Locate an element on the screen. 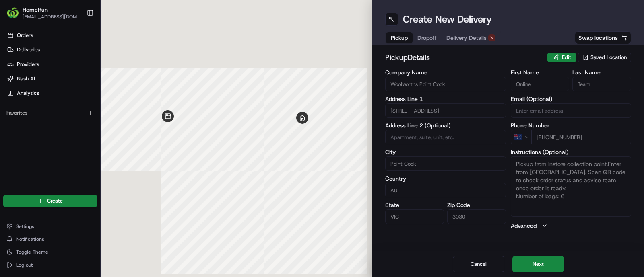  a: Powered byPylon is located at coordinates (77, 139).